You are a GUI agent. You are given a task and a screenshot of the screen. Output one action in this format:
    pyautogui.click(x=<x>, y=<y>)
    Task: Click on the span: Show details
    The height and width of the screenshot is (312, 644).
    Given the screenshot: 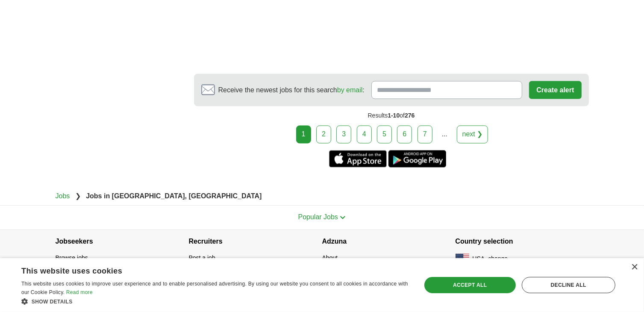 What is the action you would take?
    pyautogui.click(x=52, y=301)
    